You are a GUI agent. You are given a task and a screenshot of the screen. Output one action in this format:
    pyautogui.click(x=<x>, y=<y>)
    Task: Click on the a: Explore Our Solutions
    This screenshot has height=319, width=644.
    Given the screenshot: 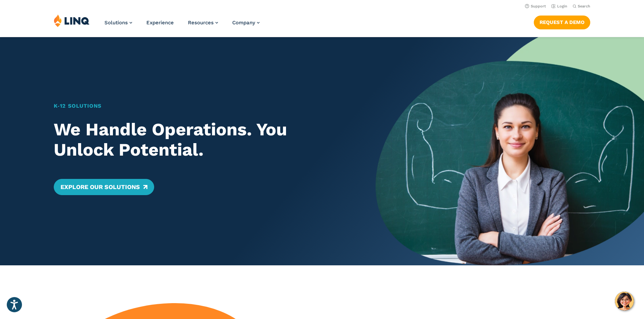 What is the action you would take?
    pyautogui.click(x=104, y=187)
    